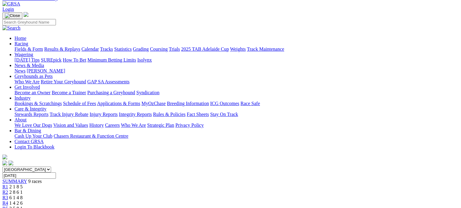  What do you see at coordinates (31, 109) in the screenshot?
I see `a: Care & Integrity` at bounding box center [31, 109].